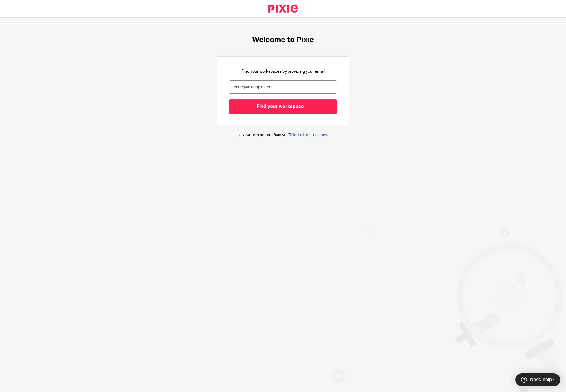  Describe the element at coordinates (283, 107) in the screenshot. I see `input: Find your workspace →` at that location.